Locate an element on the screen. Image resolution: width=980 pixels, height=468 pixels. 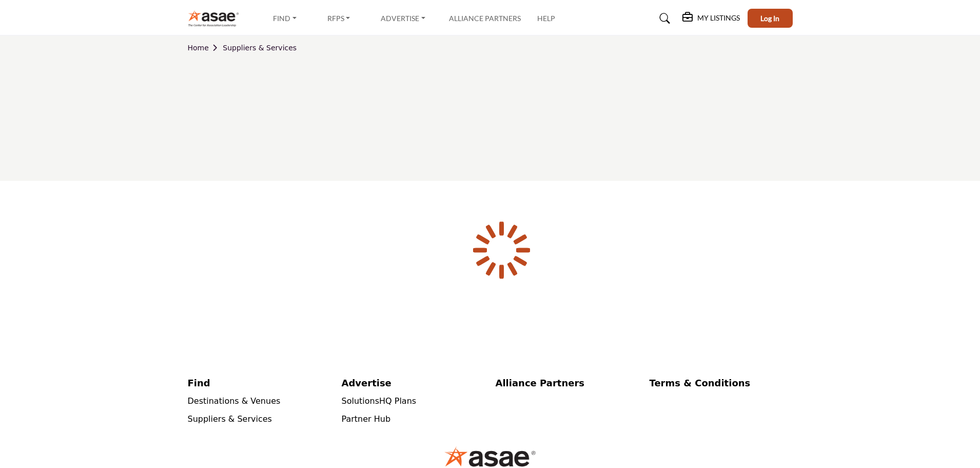
p: Advertise is located at coordinates (413, 383).